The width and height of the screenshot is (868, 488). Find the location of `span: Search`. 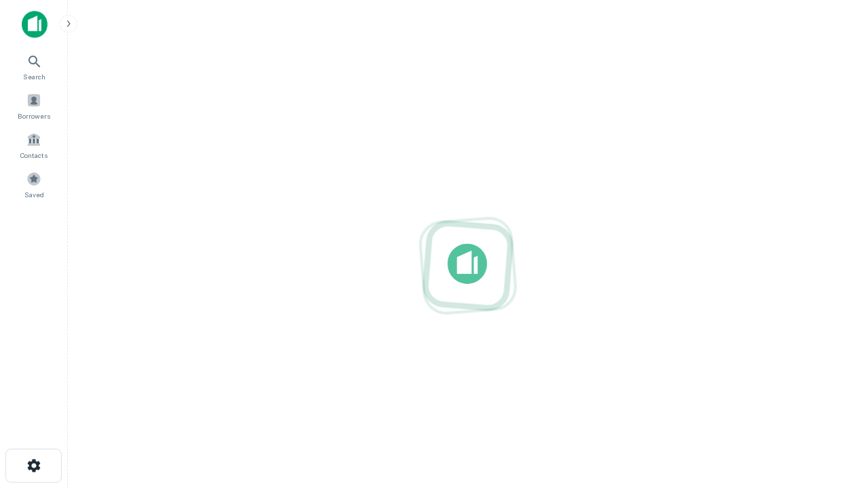

span: Search is located at coordinates (34, 76).